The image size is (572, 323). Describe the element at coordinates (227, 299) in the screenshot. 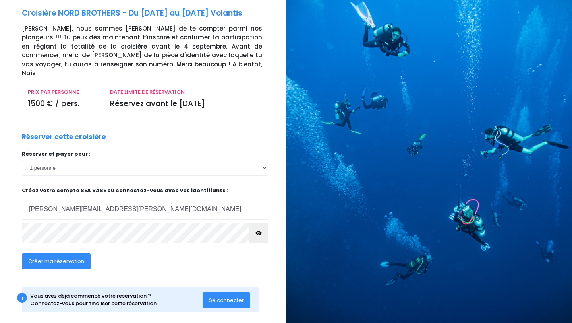

I see `a: Se connecter` at that location.